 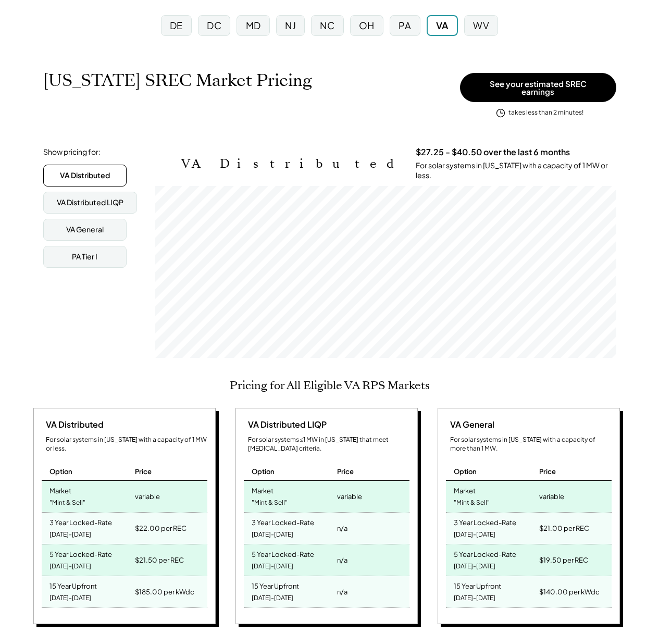 I want to click on h2: VA Distributed, so click(x=291, y=163).